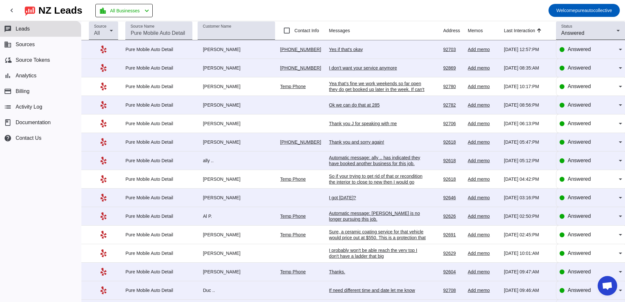  Describe the element at coordinates (378, 124) in the screenshot. I see `div: Thank you J for speaking with me` at that location.